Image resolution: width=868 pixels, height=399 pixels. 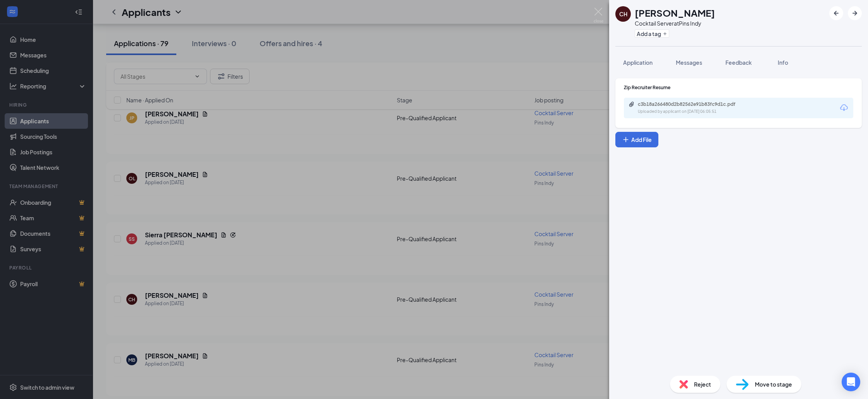 What do you see at coordinates (844, 108) in the screenshot?
I see `svg: Download` at bounding box center [844, 108].